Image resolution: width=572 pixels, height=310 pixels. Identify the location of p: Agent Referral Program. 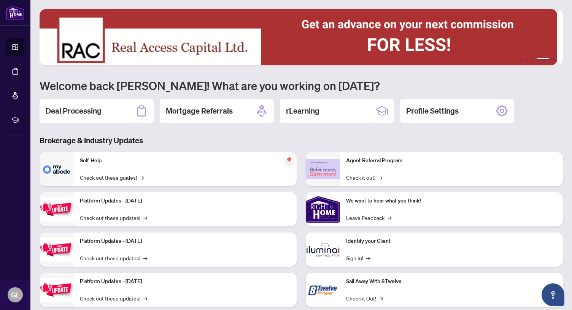
(451, 161).